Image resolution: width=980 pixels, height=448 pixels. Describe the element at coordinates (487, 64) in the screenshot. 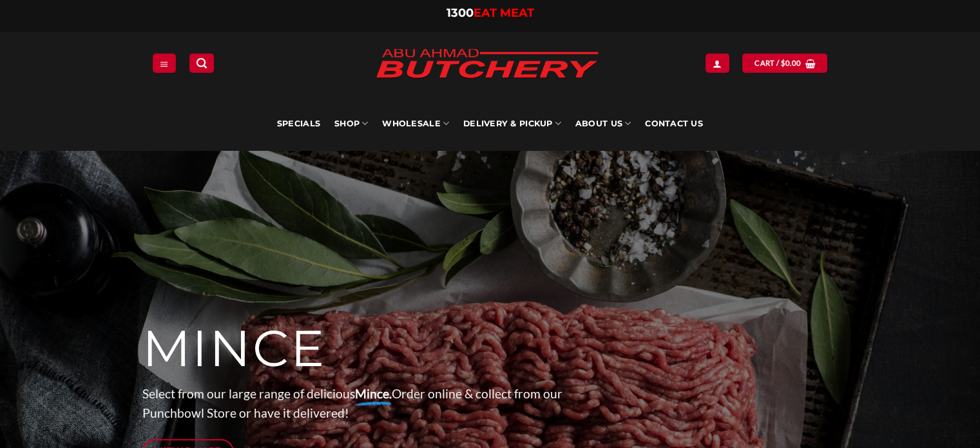

I see `img: Abu Ahmad Butchery` at that location.